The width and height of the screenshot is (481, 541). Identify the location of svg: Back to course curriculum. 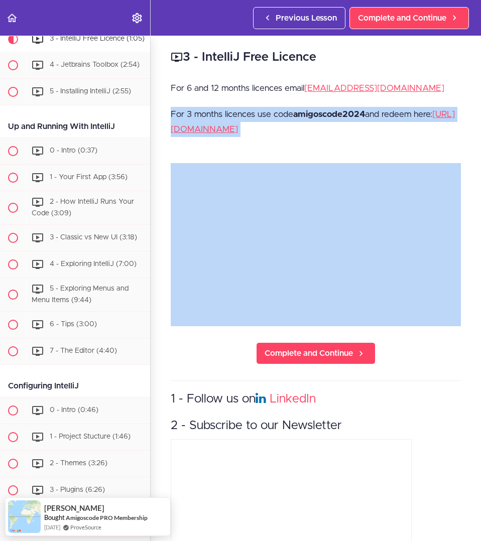
(12, 18).